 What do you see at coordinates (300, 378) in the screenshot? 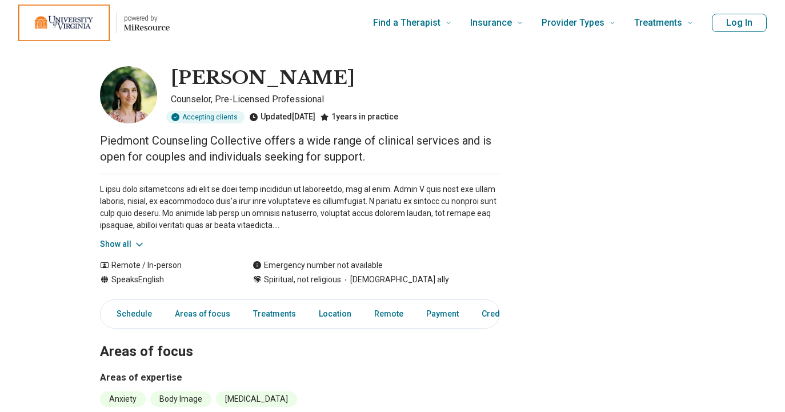
I see `h3: Areas of expertise` at bounding box center [300, 378].